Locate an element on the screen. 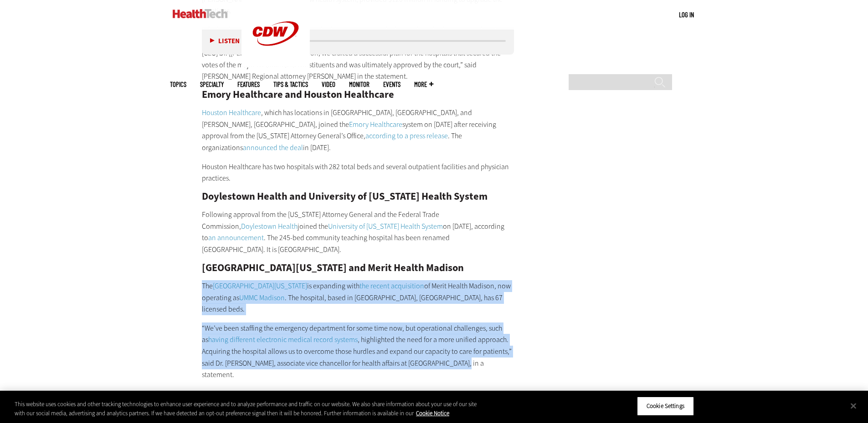  button: Cookie Settings is located at coordinates (665, 407).